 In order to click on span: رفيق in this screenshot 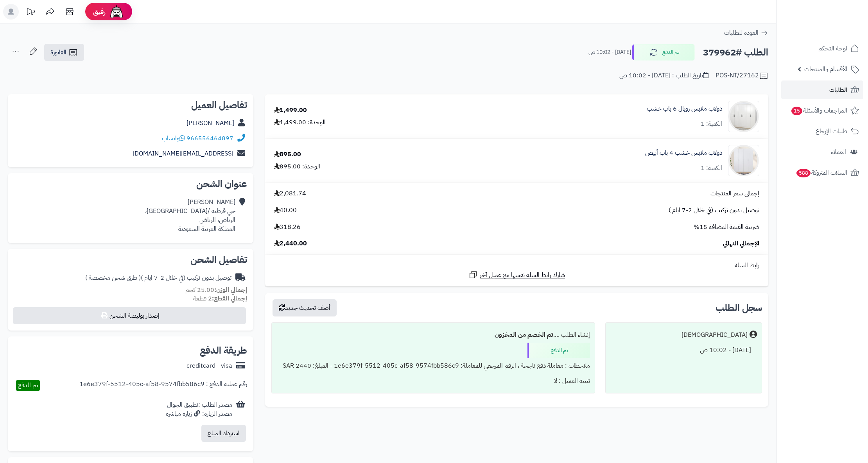, I will do `click(99, 12)`.